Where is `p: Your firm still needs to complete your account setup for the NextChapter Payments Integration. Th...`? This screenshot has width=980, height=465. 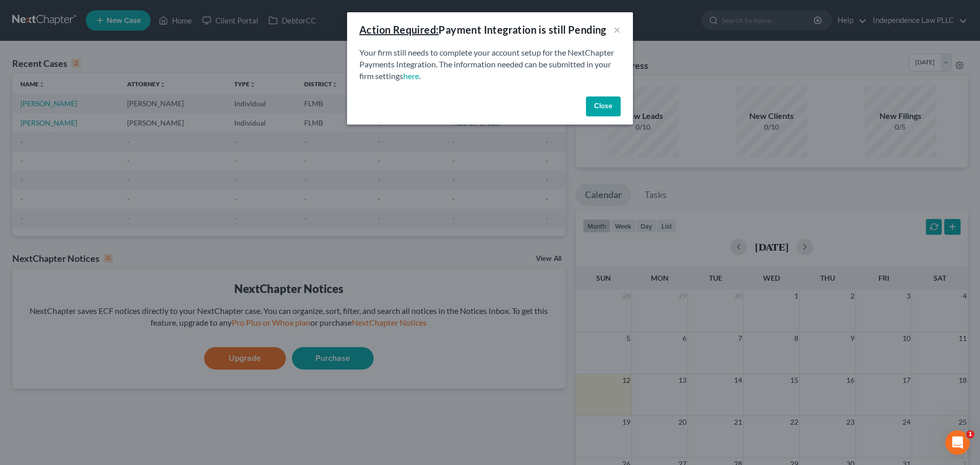
p: Your firm still needs to complete your account setup for the NextChapter Payments Integration. Th... is located at coordinates (490, 64).